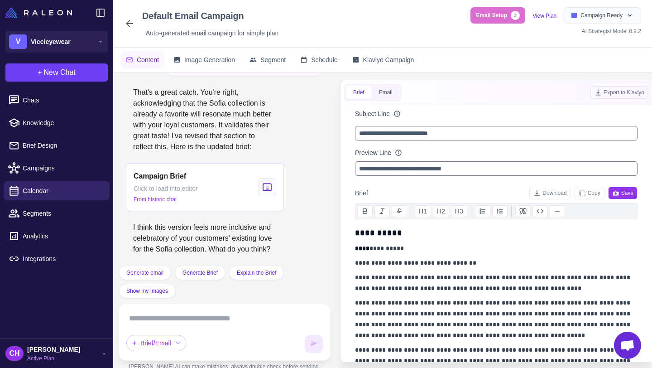 The image size is (652, 368). Describe the element at coordinates (386, 92) in the screenshot. I see `button: Email` at that location.